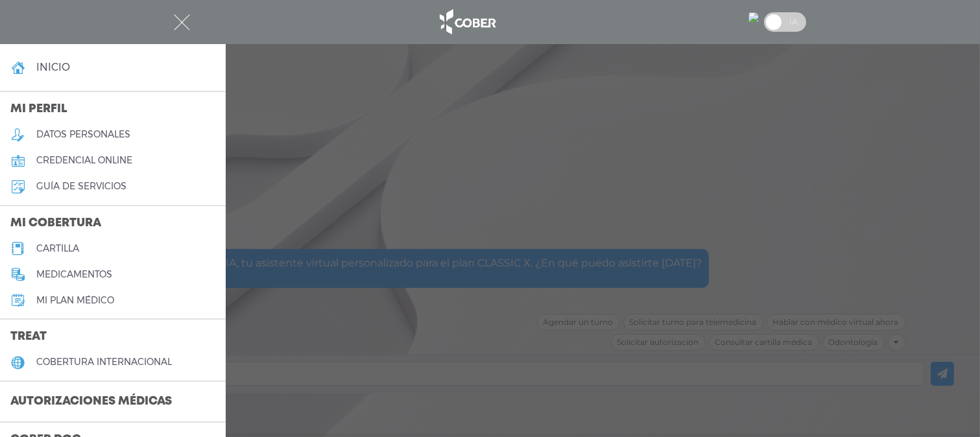  What do you see at coordinates (81, 186) in the screenshot?
I see `h5: guía de servicios` at bounding box center [81, 186].